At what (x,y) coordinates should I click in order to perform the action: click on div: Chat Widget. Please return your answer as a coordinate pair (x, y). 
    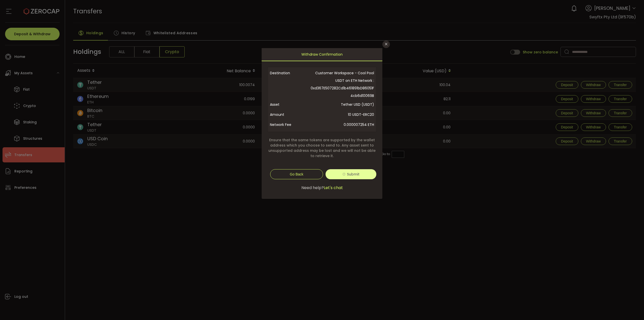
    Looking at the image, I should click on (632, 308).